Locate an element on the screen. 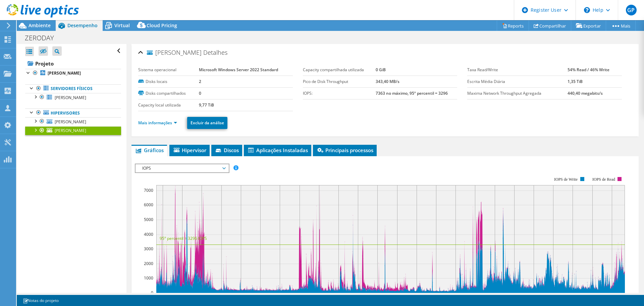  span: Desempenho is located at coordinates (82, 25).